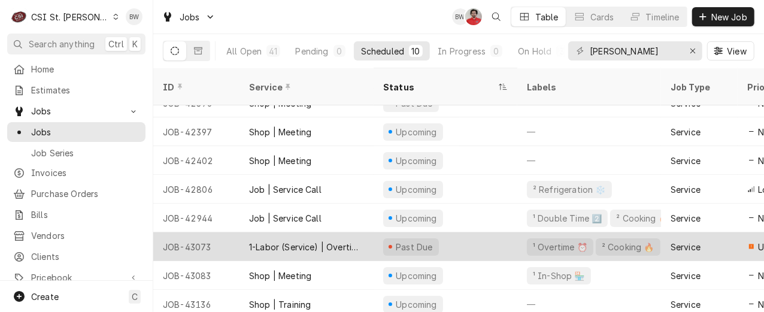 The image size is (764, 312). What do you see at coordinates (473, 17) in the screenshot?
I see `div: NF` at bounding box center [473, 17].